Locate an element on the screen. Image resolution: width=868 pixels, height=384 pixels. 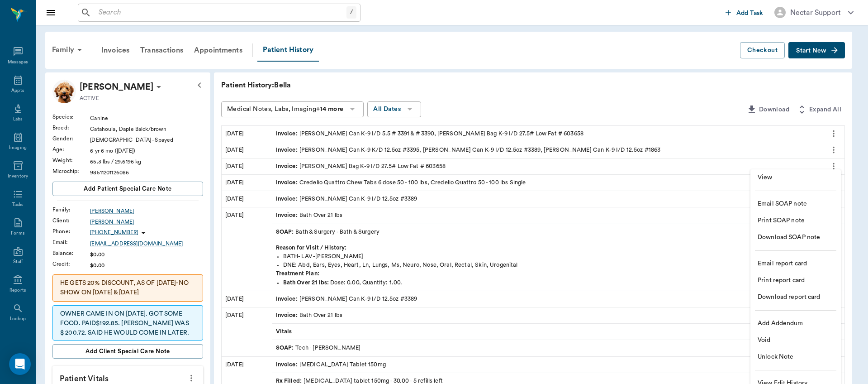
span: Void is located at coordinates (796, 340).